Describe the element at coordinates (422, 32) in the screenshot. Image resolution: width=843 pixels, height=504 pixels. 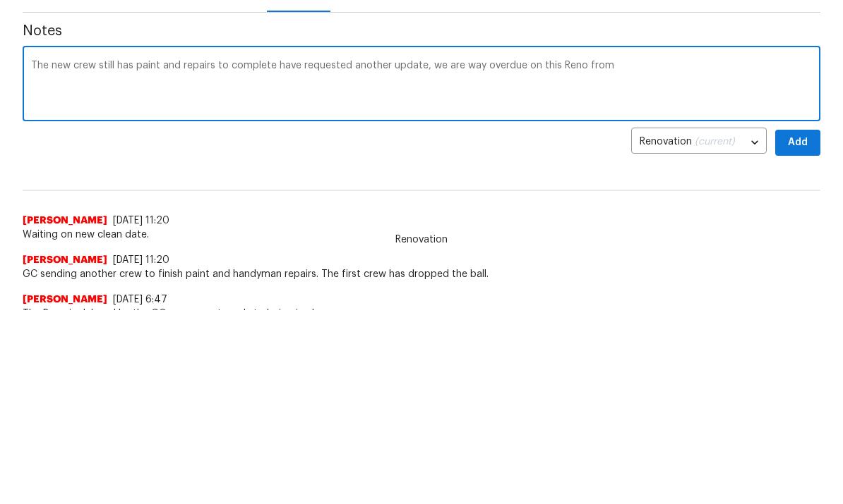
I see `span: Notes` at that location.